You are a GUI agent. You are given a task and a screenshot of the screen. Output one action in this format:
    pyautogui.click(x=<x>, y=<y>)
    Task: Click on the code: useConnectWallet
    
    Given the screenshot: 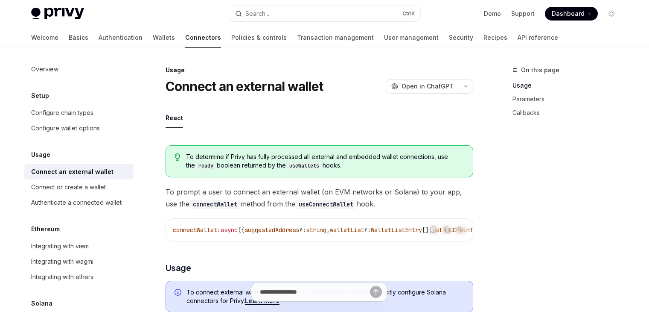 What is the action you would take?
    pyautogui.click(x=326, y=204)
    